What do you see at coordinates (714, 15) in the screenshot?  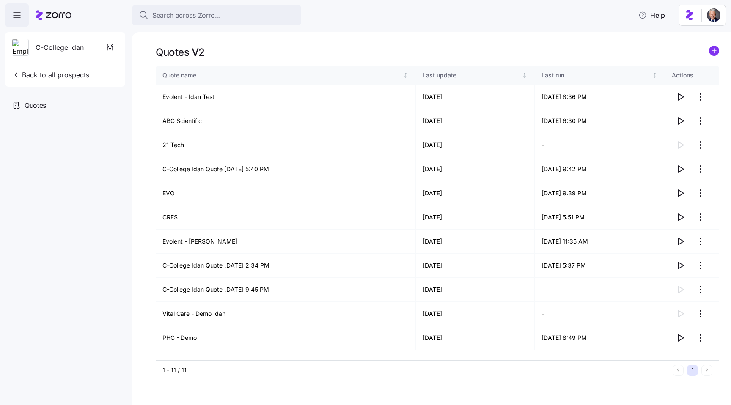 I see `img: 1dcb4e5d-e04d-4770-96a8-8d8f6ece5bdc-1719926415027.jpeg` at bounding box center [714, 15].